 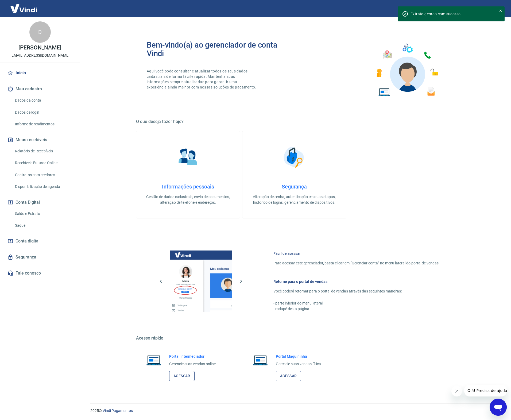 What do you see at coordinates (357, 253) in the screenshot?
I see `h6: Fácil de acessar` at bounding box center [357, 253].